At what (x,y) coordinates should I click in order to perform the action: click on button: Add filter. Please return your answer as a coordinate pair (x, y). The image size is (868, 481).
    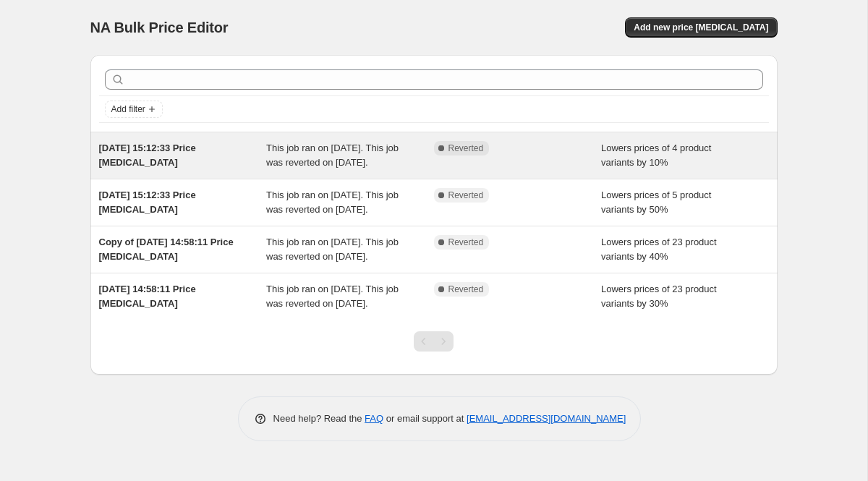
    Looking at the image, I should click on (134, 109).